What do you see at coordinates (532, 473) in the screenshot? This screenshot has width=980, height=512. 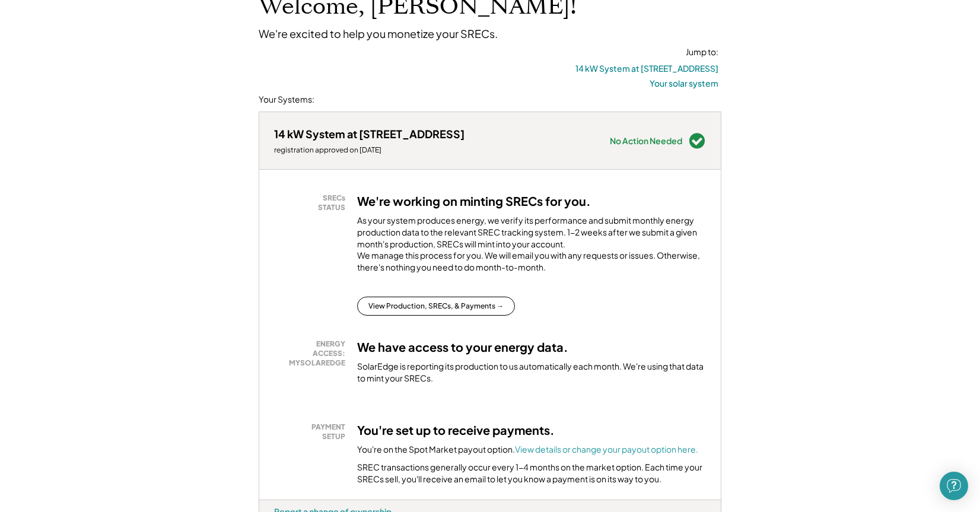 I see `div: SREC transactions generally occur every 1-4 months on the market option. Each time your SRECs sel...` at bounding box center [532, 473].